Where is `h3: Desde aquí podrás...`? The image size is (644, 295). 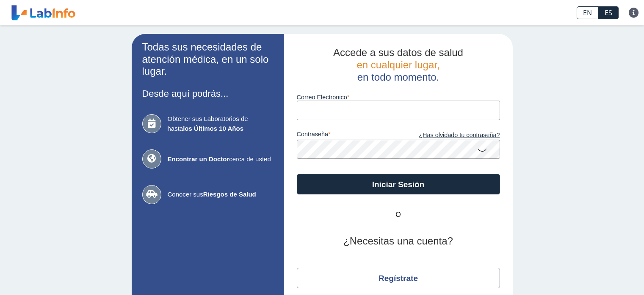
h3: Desde aquí podrás... is located at coordinates (208, 93).